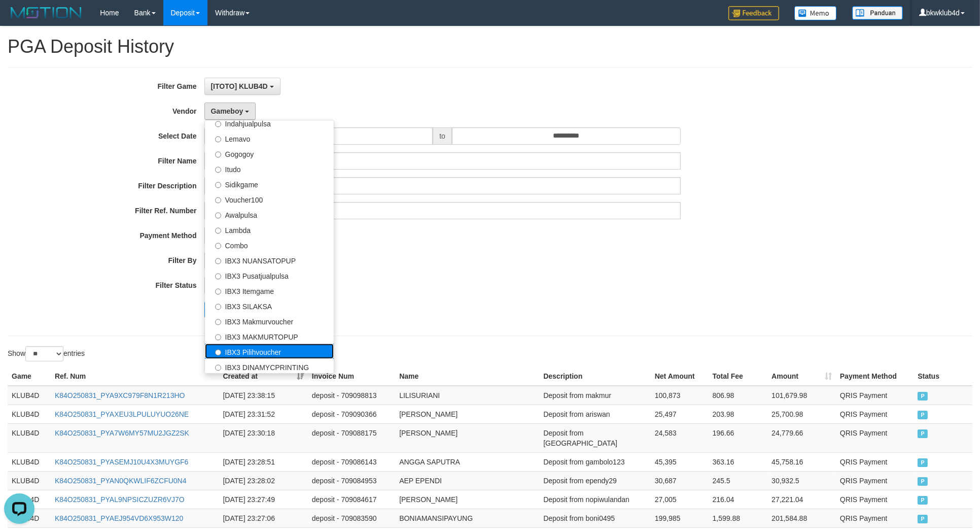 This screenshot has width=980, height=532. Describe the element at coordinates (121, 414) in the screenshot. I see `a: K84O250831_PYAXEU3LPULUYUO26NE` at that location.